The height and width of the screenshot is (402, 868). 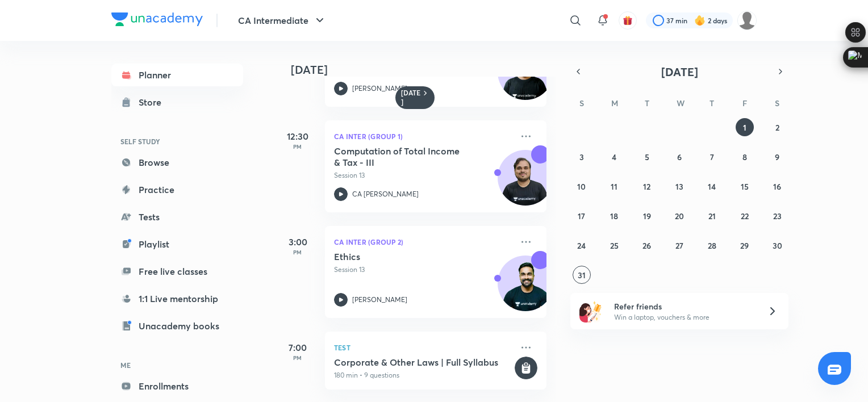 What do you see at coordinates (582, 156) in the screenshot?
I see `abbr: August 3, 2025` at bounding box center [582, 156].